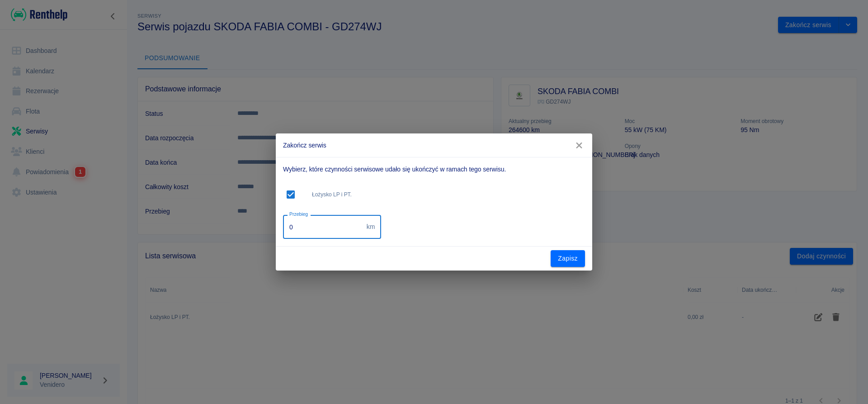  What do you see at coordinates (434, 145) in the screenshot?
I see `h2: Zakończ serwis` at bounding box center [434, 145].